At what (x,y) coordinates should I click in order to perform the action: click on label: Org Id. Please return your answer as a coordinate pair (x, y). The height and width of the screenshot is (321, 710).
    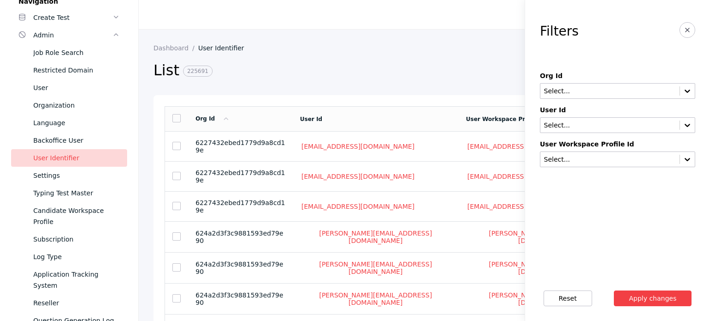
    Looking at the image, I should click on (618, 76).